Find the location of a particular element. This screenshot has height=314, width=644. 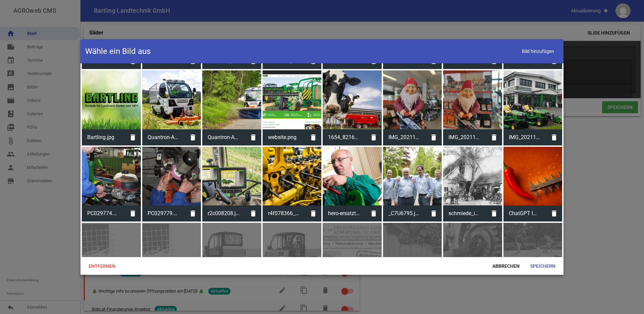

span: website.png is located at coordinates (284, 138).